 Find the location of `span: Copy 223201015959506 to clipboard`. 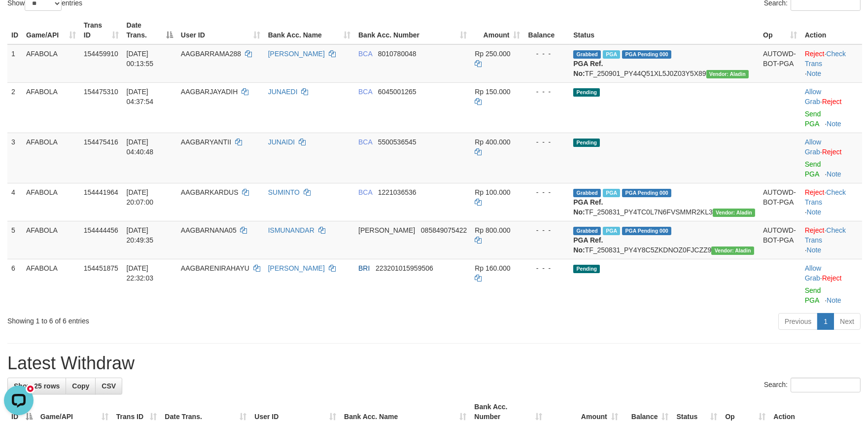

span: Copy 223201015959506 to clipboard is located at coordinates (405, 268).